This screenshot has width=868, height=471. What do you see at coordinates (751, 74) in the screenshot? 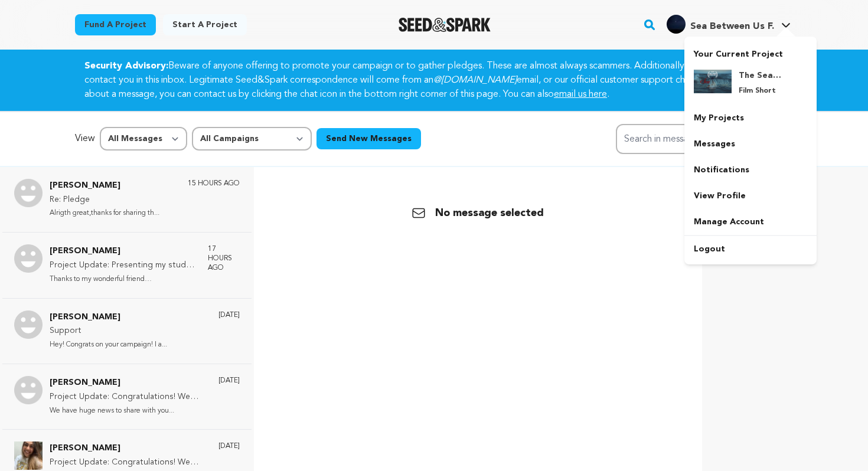
I see `a: Your Current Project The Sea Between Us Film Short` at bounding box center [751, 74].